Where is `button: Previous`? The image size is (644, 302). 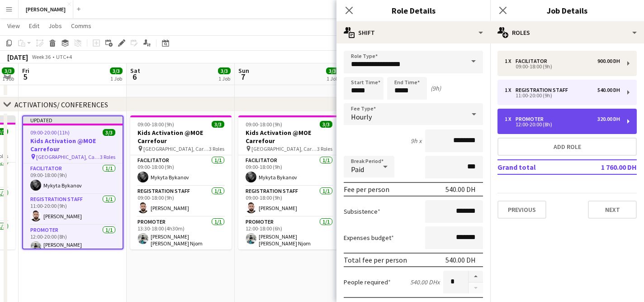
button: Previous is located at coordinates (522, 210).